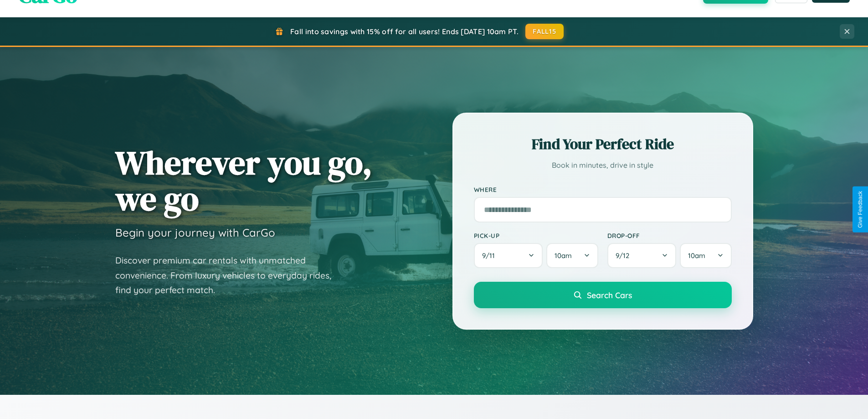  Describe the element at coordinates (603, 144) in the screenshot. I see `h2: Find Your Perfect Ride` at that location.